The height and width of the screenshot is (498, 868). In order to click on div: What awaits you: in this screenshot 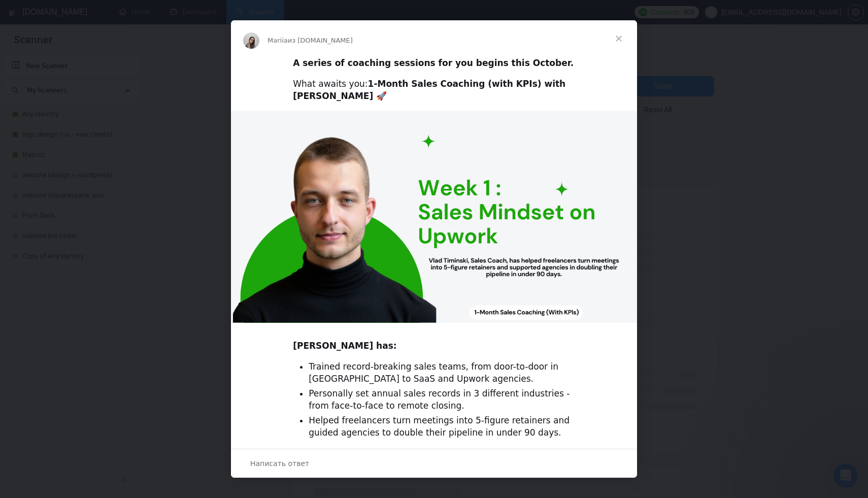, I will do `click(434, 91)`.